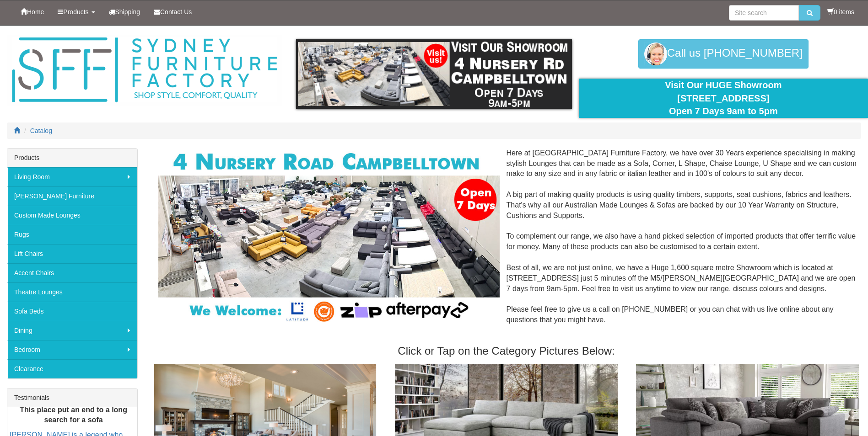 Image resolution: width=868 pixels, height=436 pixels. I want to click on img: Corner Modular Lounges, so click(328, 236).